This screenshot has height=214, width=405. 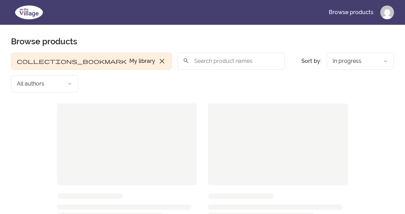 I want to click on a: Browse products, so click(x=351, y=12).